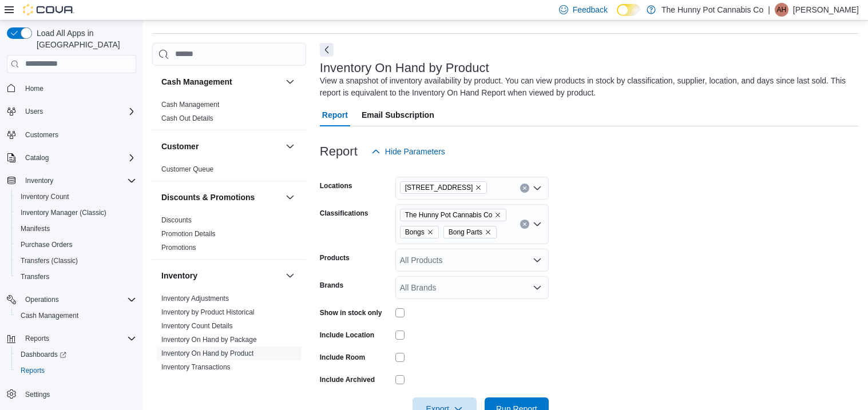 Image resolution: width=868 pixels, height=410 pixels. Describe the element at coordinates (208, 313) in the screenshot. I see `span: Inventory by Product Historical` at that location.